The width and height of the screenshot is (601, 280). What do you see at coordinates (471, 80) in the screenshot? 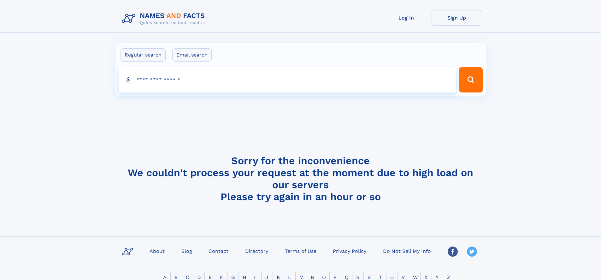
I see `button: Search Button` at bounding box center [471, 80].